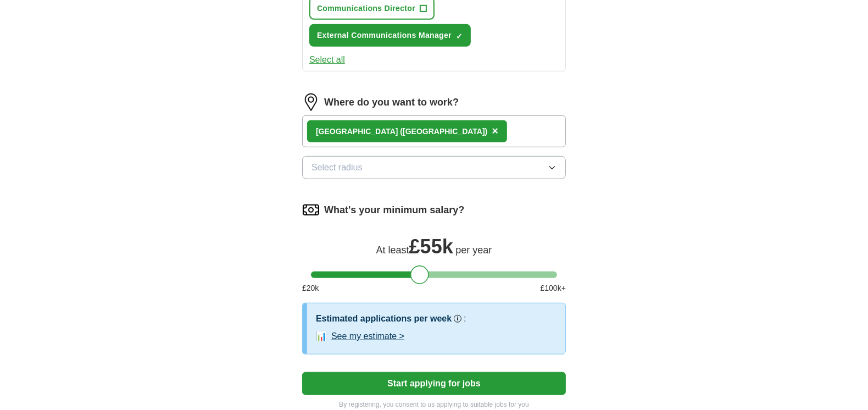  Describe the element at coordinates (311, 288) in the screenshot. I see `span: £ 20 k` at that location.